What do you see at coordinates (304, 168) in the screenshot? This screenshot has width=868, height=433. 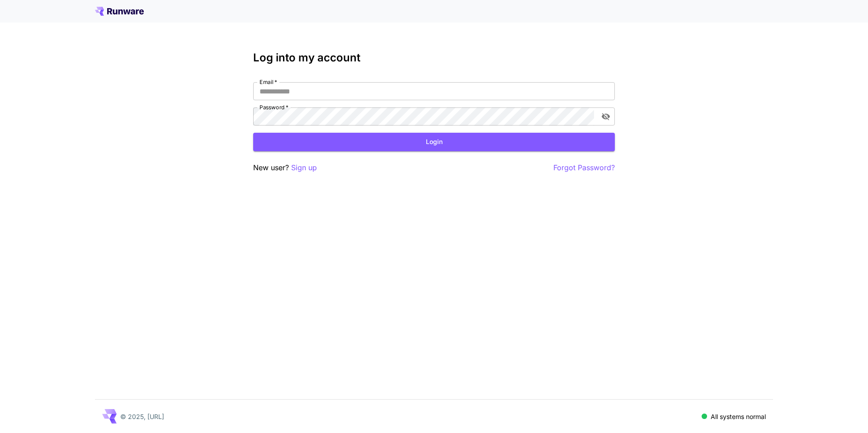 I see `button: Sign up` at bounding box center [304, 168].